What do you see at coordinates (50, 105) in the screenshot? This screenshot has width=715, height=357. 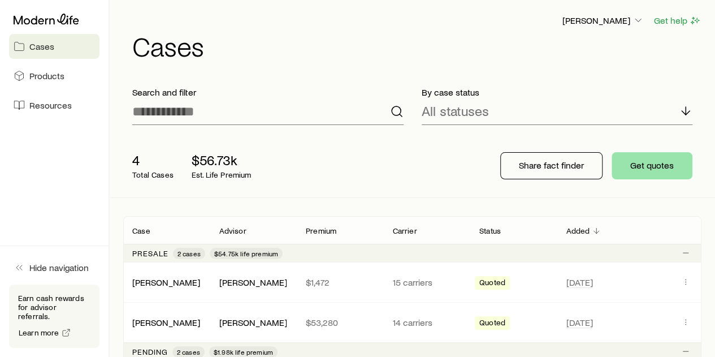 I see `span: Resources` at bounding box center [50, 105].